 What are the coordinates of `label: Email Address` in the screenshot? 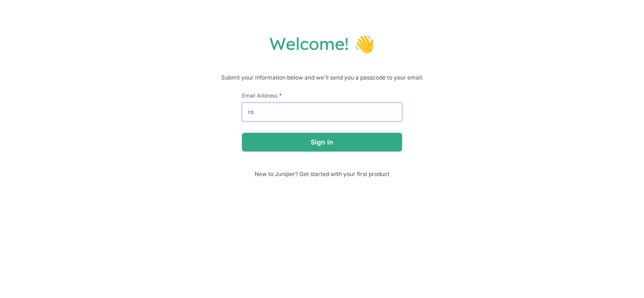 It's located at (322, 95).